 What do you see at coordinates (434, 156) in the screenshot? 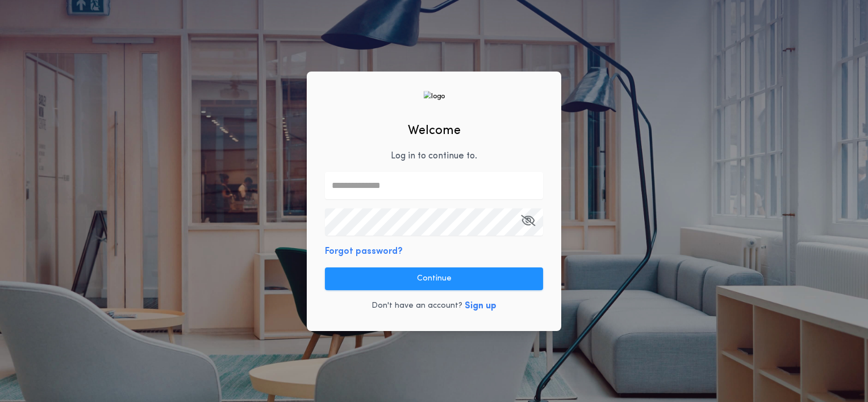
I see `p: Log in to continue to .` at bounding box center [434, 156].